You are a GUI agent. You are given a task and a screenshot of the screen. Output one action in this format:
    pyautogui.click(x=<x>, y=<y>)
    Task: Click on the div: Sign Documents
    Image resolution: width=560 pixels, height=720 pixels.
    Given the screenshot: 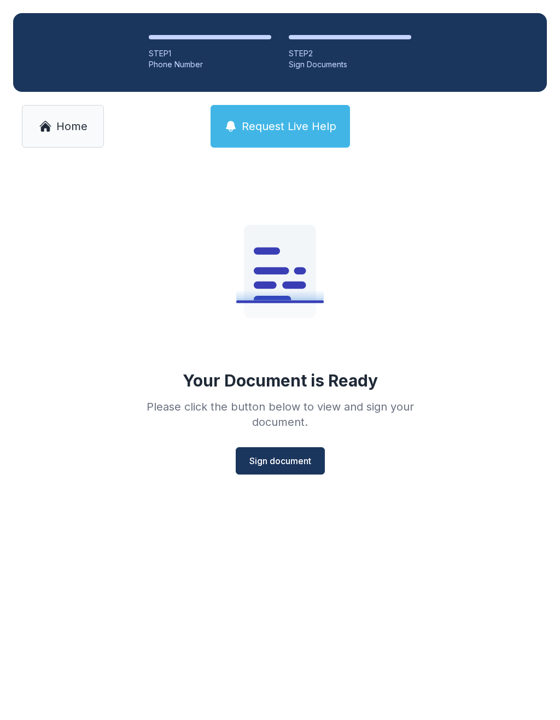 What is the action you would take?
    pyautogui.click(x=350, y=65)
    